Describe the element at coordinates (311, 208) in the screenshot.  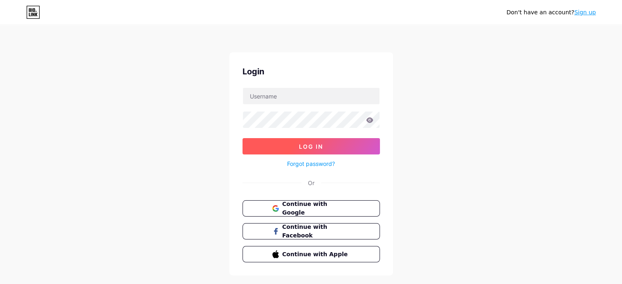
I see `button: Continue with Google` at that location.